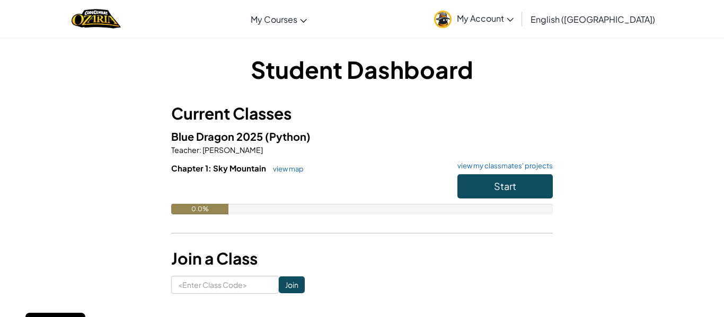 The image size is (724, 317). Describe the element at coordinates (185, 150) in the screenshot. I see `span: Teacher` at that location.